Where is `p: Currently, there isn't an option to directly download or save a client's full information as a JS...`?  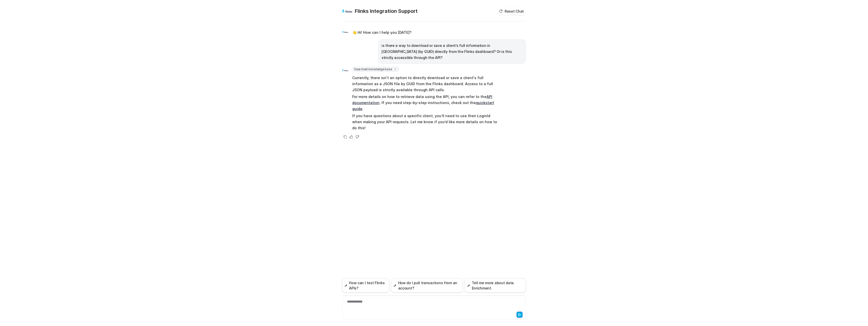
p: Currently, there isn't an option to directly download or save a client's full information as a JS... is located at coordinates (426, 84).